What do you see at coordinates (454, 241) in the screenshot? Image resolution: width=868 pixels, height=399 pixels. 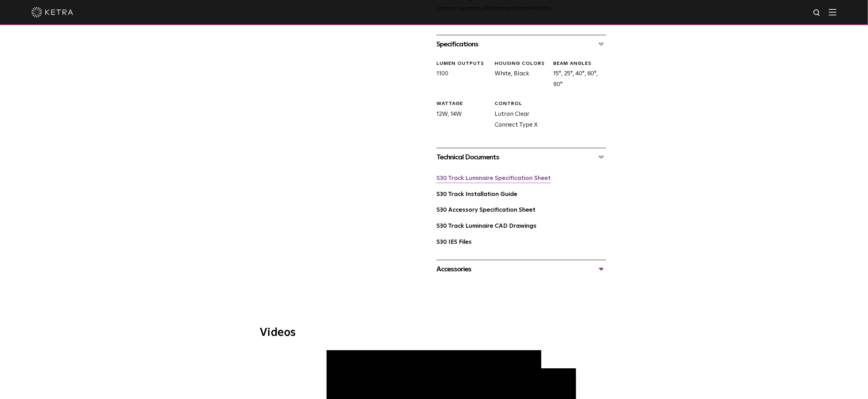 I see `a: S30 IES Files` at bounding box center [454, 241].